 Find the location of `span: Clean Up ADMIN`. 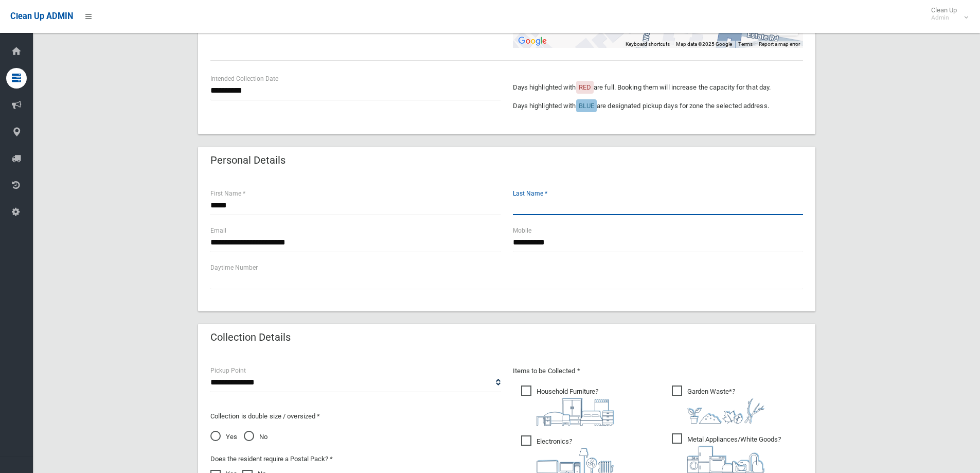

span: Clean Up ADMIN is located at coordinates (41, 16).